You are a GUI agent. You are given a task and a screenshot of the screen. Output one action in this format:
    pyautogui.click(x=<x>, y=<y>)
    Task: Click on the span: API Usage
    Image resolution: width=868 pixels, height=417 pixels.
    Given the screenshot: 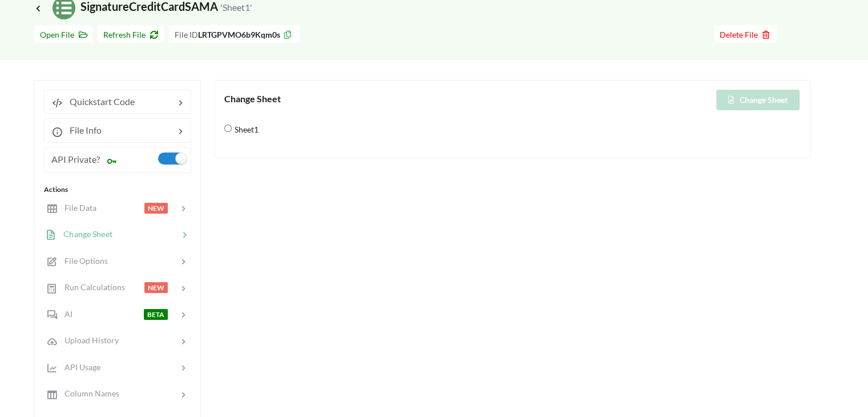 What is the action you would take?
    pyautogui.click(x=79, y=367)
    